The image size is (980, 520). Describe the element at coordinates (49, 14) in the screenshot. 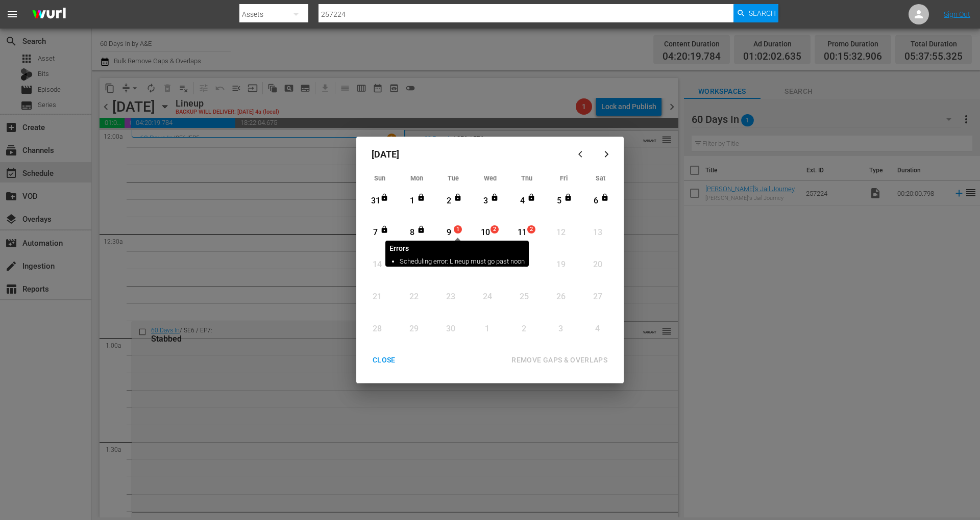

I see `img: ans4CAIJ8jUAAAAAAAAAAAAAAAAAAAAAAAAgQb4GAAAAAAAAAAAAAAAAAAAAAAAAJMjXAAAAAAAAAAAAAAAAAAAAAAAAgAT5G...` at that location.